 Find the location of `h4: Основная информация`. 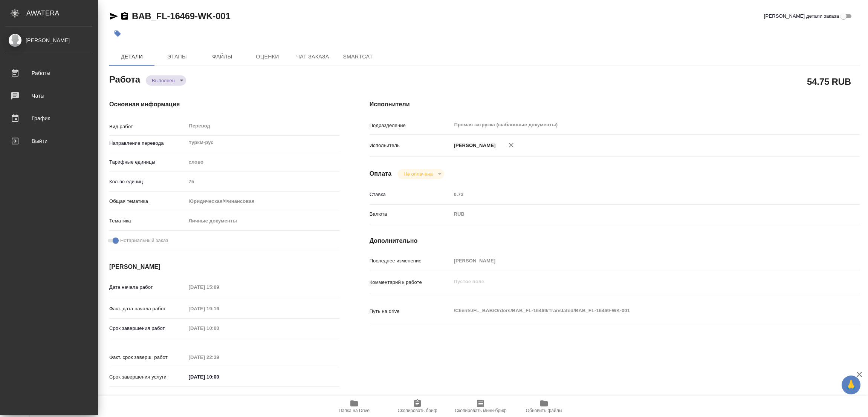

h4: Основная информация is located at coordinates (225, 105).